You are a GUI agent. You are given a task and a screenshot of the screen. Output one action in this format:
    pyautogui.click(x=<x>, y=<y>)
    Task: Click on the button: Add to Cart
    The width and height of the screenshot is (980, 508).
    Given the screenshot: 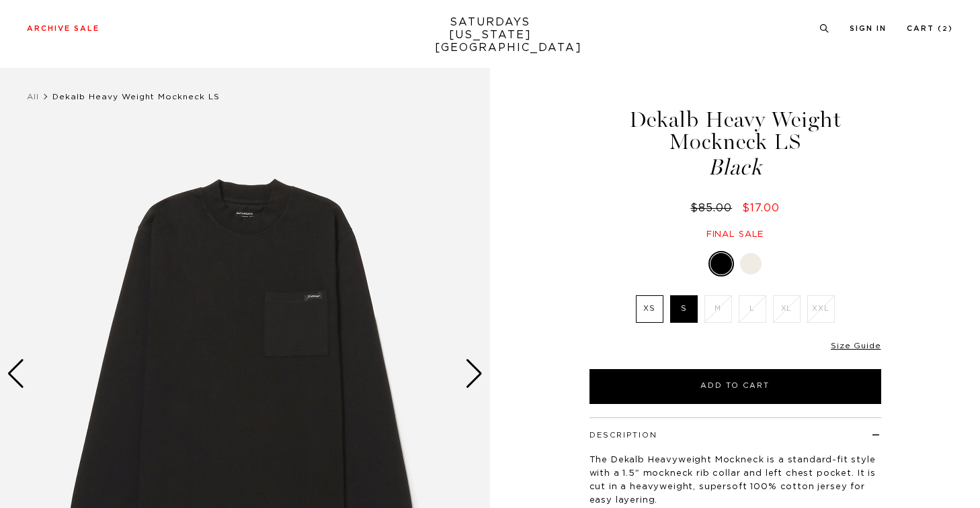 What is the action you would take?
    pyautogui.click(x=735, y=386)
    